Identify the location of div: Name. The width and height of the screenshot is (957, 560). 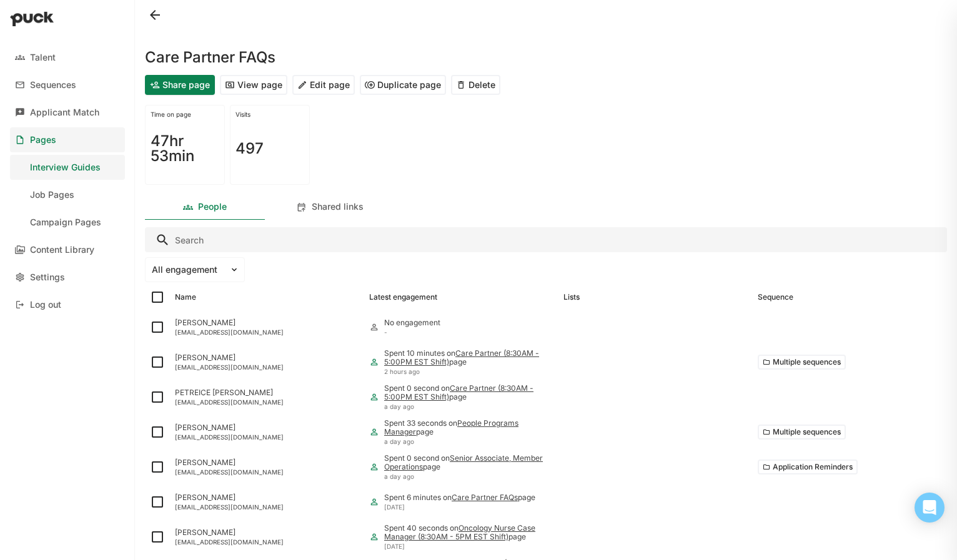
(185, 297).